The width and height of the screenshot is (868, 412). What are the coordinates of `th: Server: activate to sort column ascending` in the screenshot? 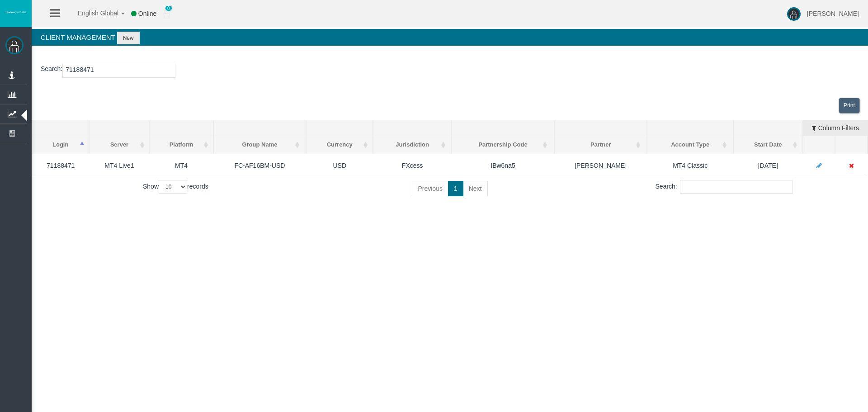 It's located at (119, 146).